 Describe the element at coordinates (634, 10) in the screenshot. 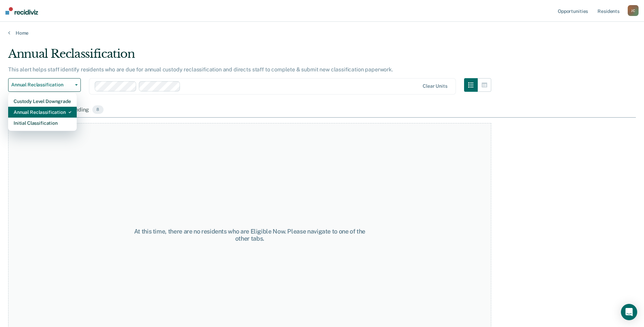

I see `div: J C` at that location.